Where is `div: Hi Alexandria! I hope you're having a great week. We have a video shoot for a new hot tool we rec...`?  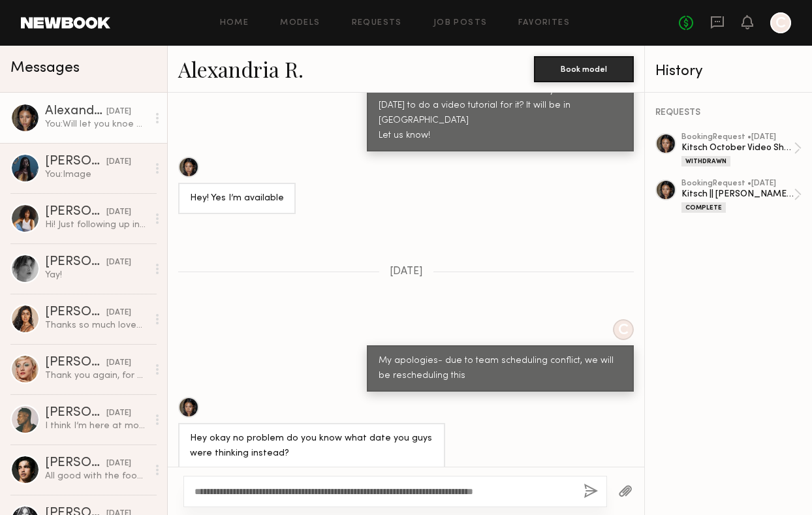 div: Hi Alexandria! I hope you're having a great week. We have a video shoot for a new hot tool we rec... is located at coordinates (500, 99).